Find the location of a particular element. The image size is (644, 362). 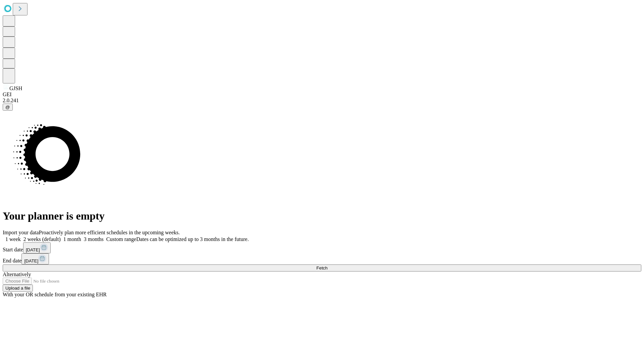

span: Import your data is located at coordinates (21, 232).